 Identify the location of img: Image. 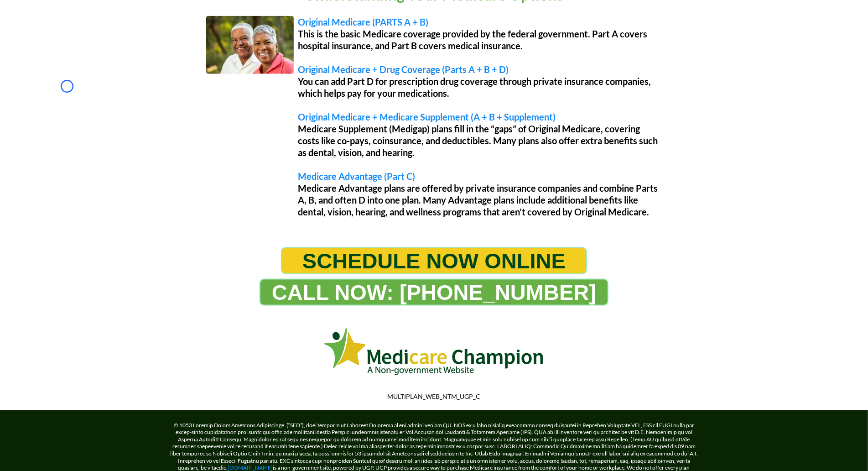
(250, 45).